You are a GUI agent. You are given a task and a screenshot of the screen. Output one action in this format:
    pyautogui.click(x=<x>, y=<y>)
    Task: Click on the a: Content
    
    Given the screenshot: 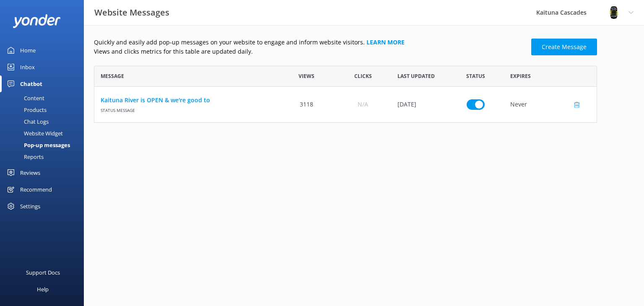 What is the action you would take?
    pyautogui.click(x=45, y=98)
    